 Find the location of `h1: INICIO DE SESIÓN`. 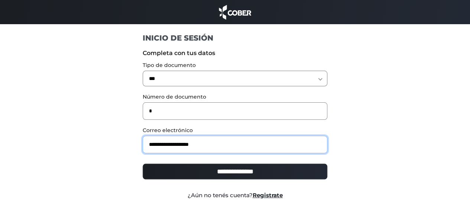

h1: INICIO DE SESIÓN is located at coordinates (235, 38).